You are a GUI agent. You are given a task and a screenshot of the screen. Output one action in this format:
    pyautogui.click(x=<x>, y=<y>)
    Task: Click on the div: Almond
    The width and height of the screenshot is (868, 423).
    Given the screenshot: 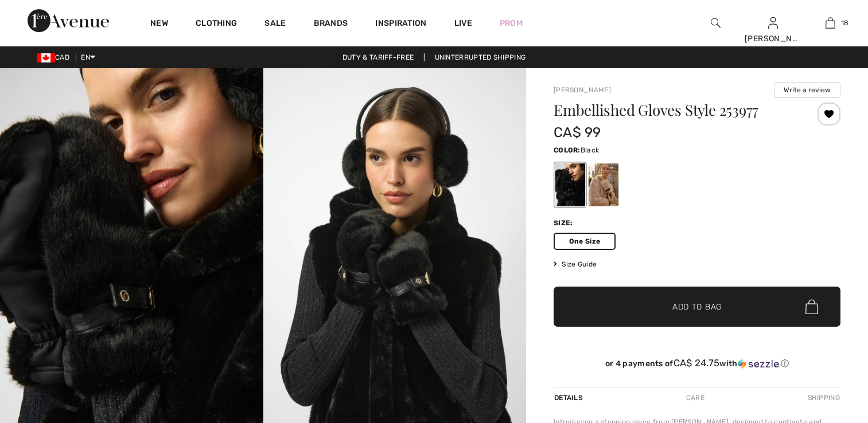 What is the action you would take?
    pyautogui.click(x=604, y=185)
    